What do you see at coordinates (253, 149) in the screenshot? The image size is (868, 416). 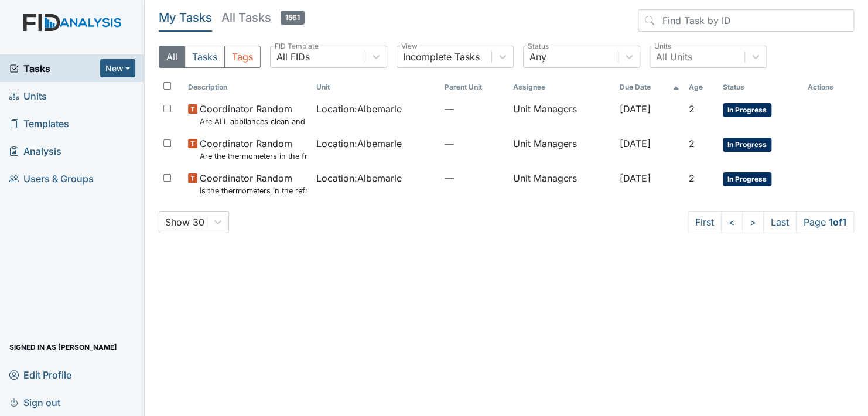 I see `span: Coordinator Random Are the thermometers in the freezer reading between 0 degrees and 10 degrees?` at bounding box center [253, 149].